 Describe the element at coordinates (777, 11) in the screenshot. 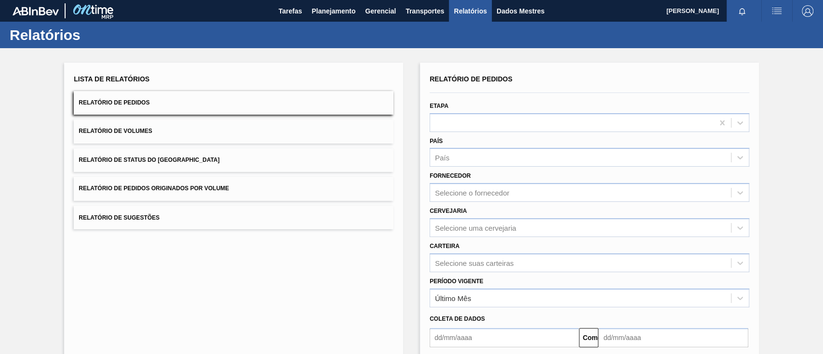

I see `img: ações do usuário` at that location.